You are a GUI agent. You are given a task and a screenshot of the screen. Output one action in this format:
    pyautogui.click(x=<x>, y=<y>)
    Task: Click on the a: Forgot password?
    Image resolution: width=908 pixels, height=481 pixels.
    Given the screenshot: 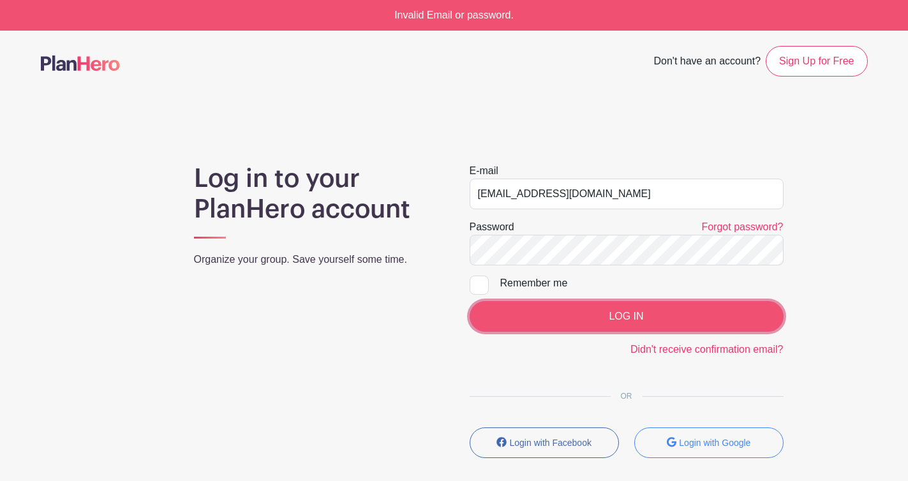 What is the action you would take?
    pyautogui.click(x=742, y=227)
    